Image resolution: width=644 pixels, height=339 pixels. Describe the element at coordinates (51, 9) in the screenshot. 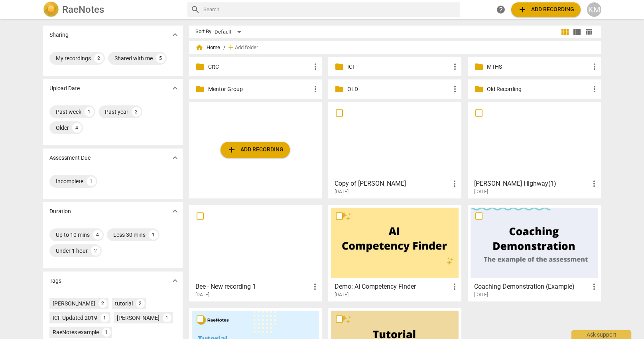

I see `img: Logo` at that location.